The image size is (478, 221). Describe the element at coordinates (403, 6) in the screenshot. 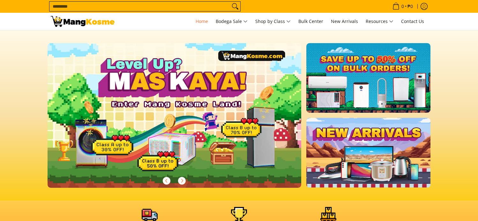

I see `span: 0` at that location.